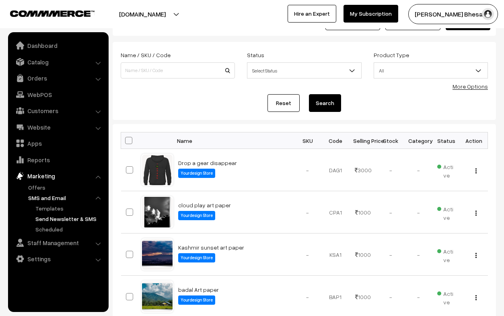  I want to click on a: cloud play art paper, so click(204, 205).